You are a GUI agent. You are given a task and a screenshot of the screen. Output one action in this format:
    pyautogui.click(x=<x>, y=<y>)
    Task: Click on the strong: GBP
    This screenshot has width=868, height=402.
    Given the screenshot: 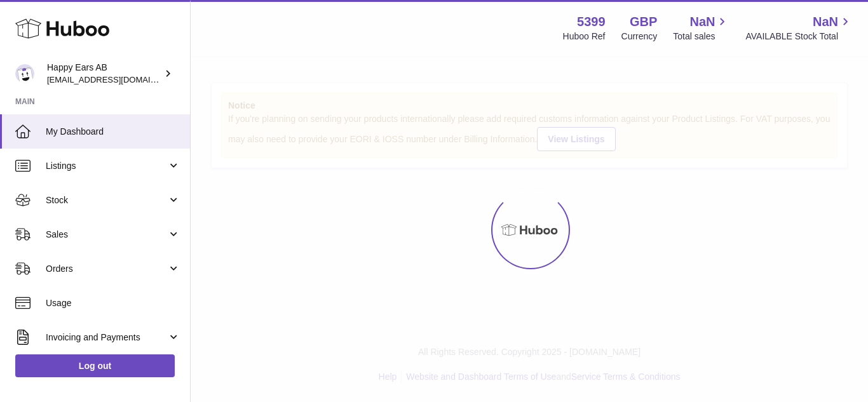 What is the action you would take?
    pyautogui.click(x=644, y=21)
    